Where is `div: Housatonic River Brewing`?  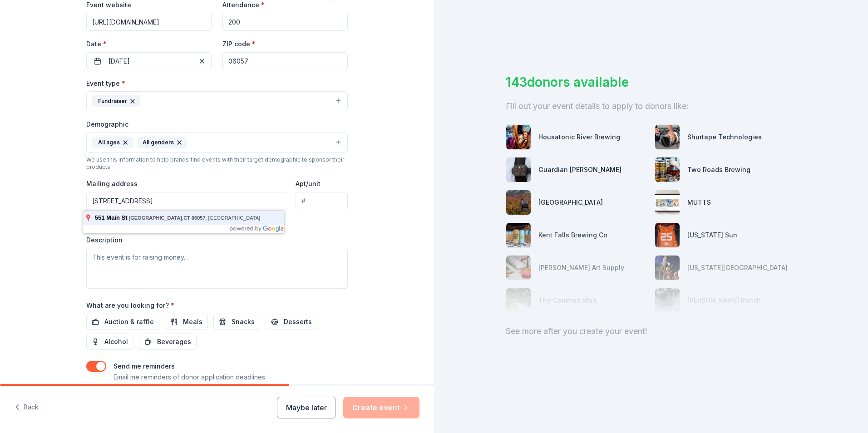 div: Housatonic River Brewing is located at coordinates (579, 137).